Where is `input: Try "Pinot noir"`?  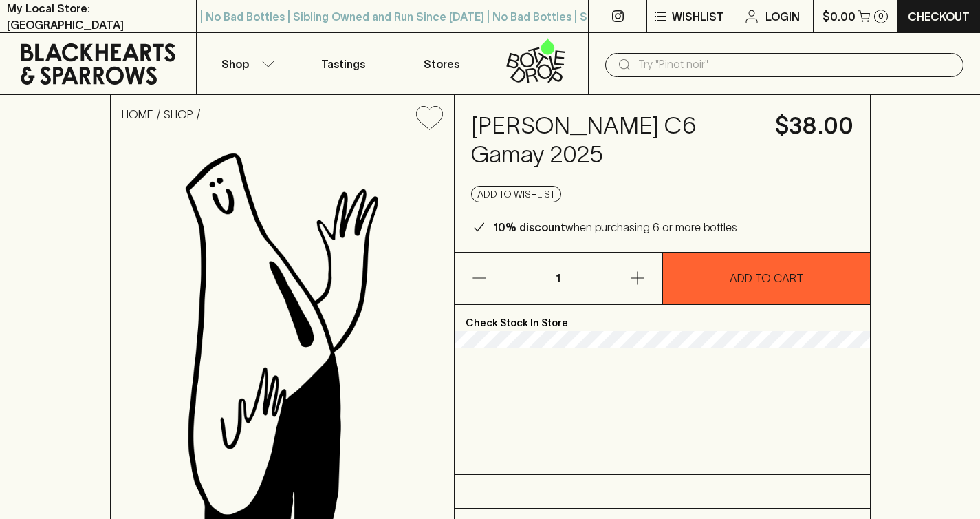
input: Try "Pinot noir" is located at coordinates (796, 65).